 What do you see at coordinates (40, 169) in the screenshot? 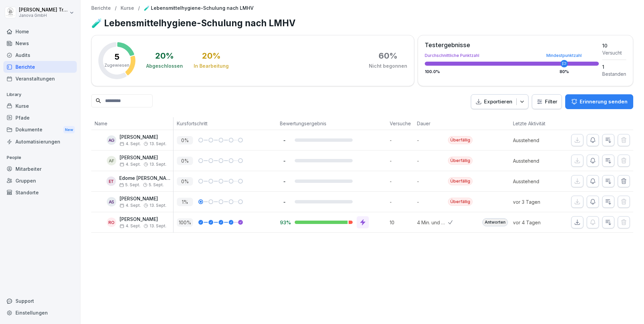
I see `a: Mitarbeiter` at bounding box center [40, 169].